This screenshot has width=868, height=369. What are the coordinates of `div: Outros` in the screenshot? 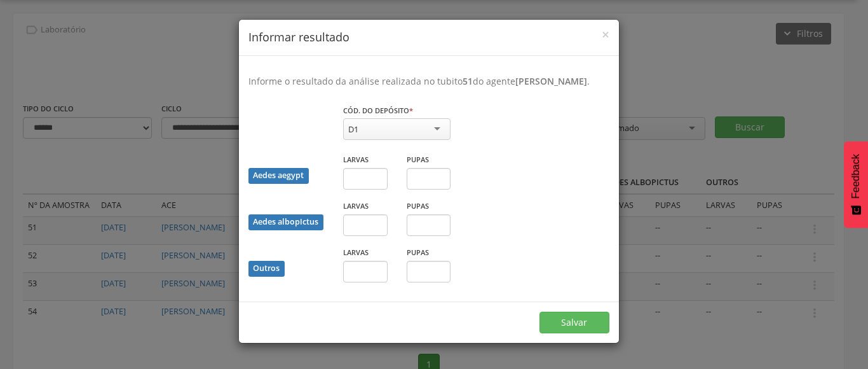 It's located at (266, 268).